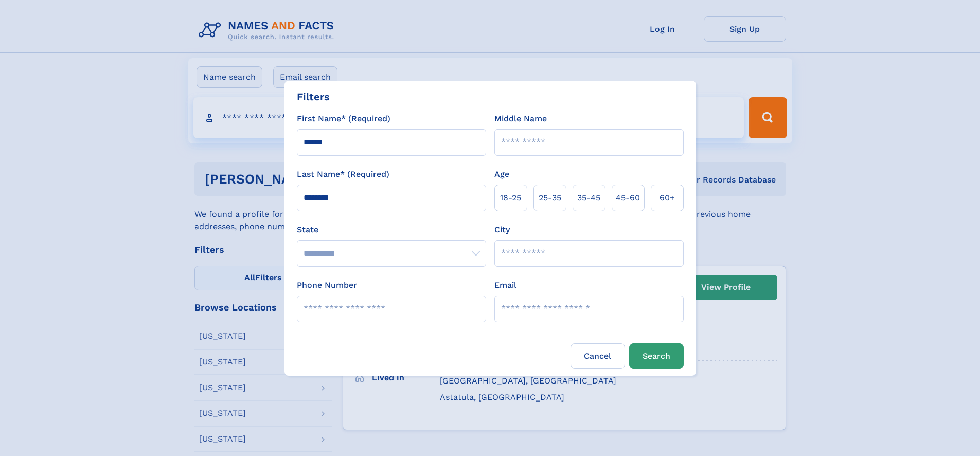 The height and width of the screenshot is (456, 980). Describe the element at coordinates (505, 285) in the screenshot. I see `label: Email` at that location.